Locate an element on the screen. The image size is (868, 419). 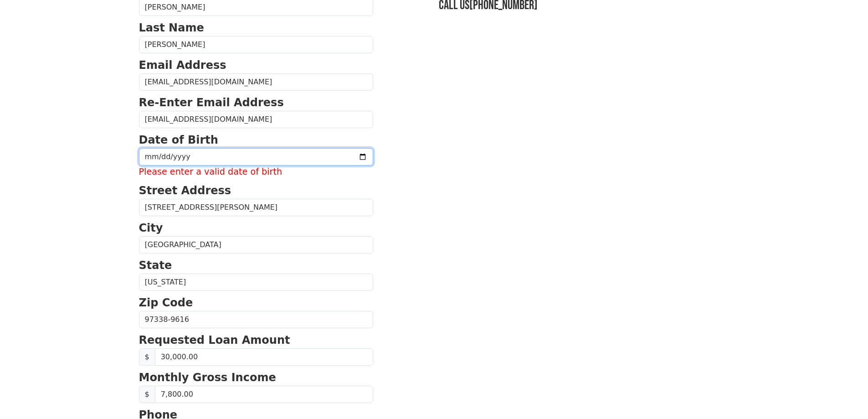
input: Re-Enter Email Address is located at coordinates (256, 119).